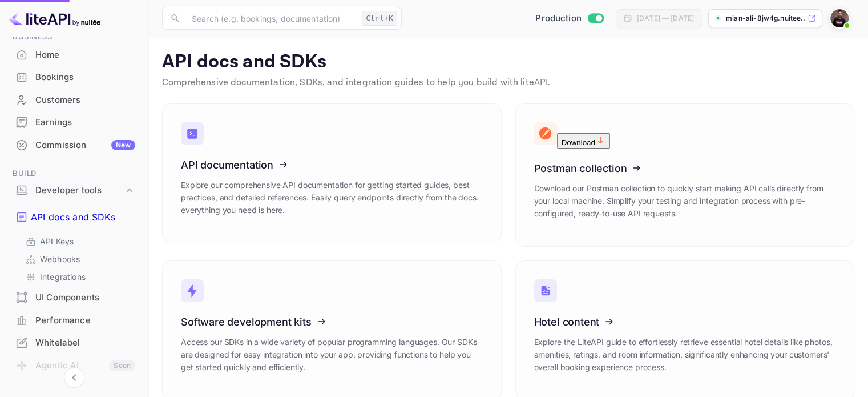 The width and height of the screenshot is (868, 397). What do you see at coordinates (73, 99) in the screenshot?
I see `a: Customers` at bounding box center [73, 99].